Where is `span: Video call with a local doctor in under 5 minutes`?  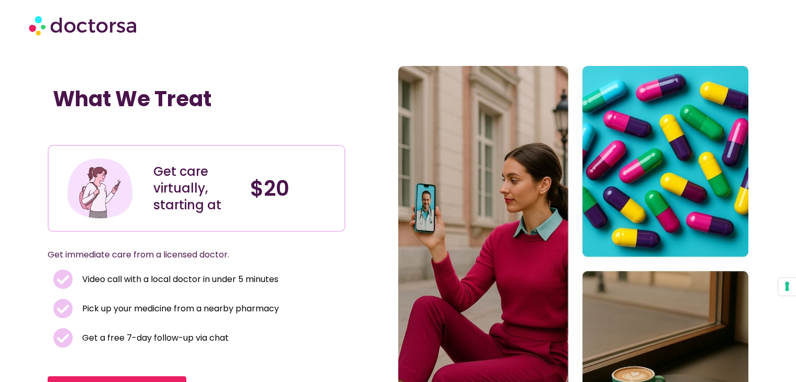 span: Video call with a local doctor in under 5 minutes is located at coordinates (179, 279).